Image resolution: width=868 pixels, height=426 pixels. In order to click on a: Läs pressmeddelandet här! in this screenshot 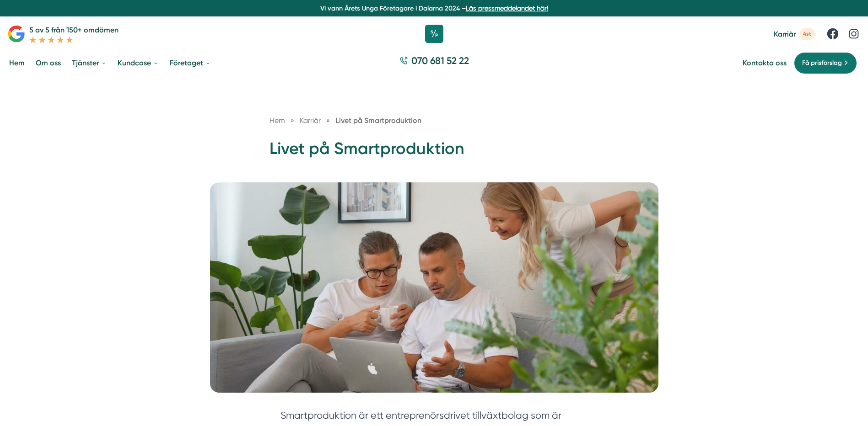, I will do `click(507, 9)`.